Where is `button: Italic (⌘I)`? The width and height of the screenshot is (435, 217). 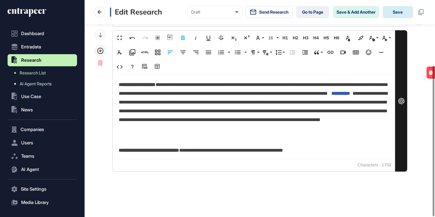
button: Italic (⌘I) is located at coordinates (196, 38).